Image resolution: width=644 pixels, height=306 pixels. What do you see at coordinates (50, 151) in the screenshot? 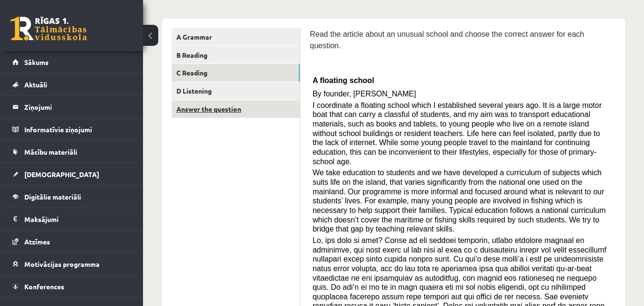
I see `span: Mācību materiāli` at bounding box center [50, 151].